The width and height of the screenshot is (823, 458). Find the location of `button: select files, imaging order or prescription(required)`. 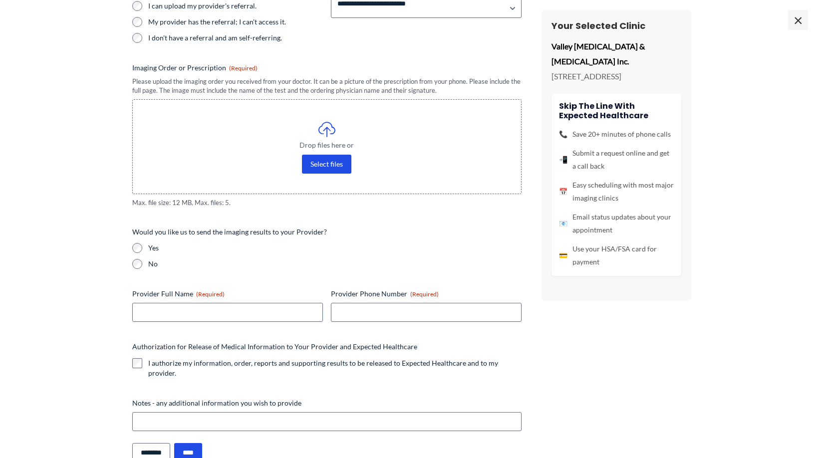

button: select files, imaging order or prescription(required) is located at coordinates (327, 164).